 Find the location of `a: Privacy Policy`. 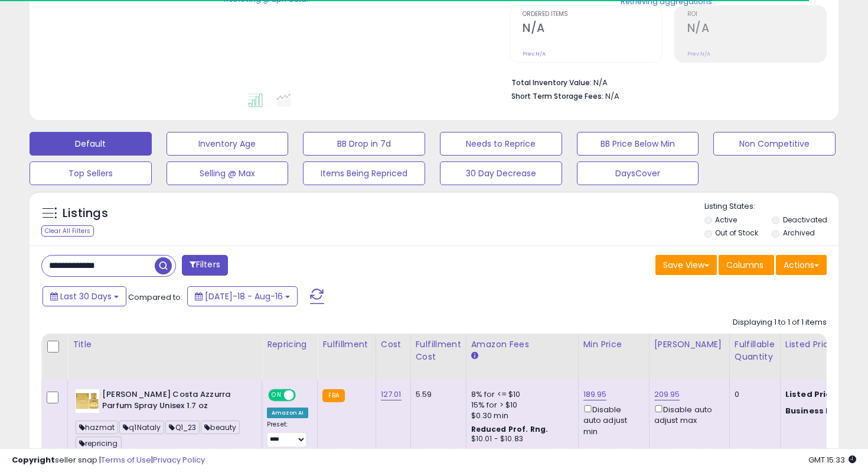

a: Privacy Policy is located at coordinates (179, 459).